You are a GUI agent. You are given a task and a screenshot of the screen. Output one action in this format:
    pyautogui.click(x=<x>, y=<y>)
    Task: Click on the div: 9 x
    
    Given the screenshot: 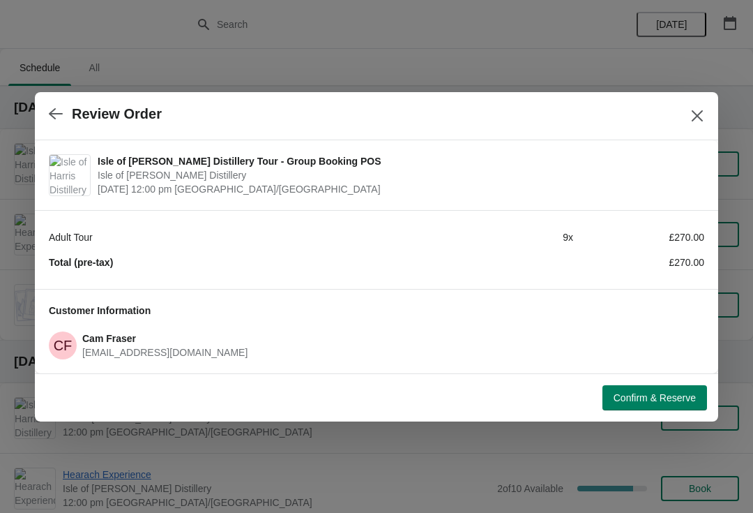 What is the action you would take?
    pyautogui.click(x=508, y=237)
    